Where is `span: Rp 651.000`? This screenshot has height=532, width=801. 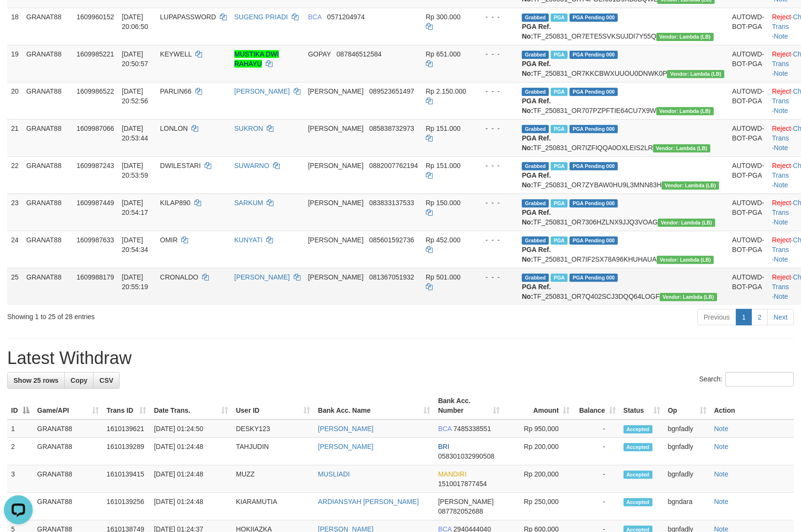
span: Rp 651.000 is located at coordinates (443, 54).